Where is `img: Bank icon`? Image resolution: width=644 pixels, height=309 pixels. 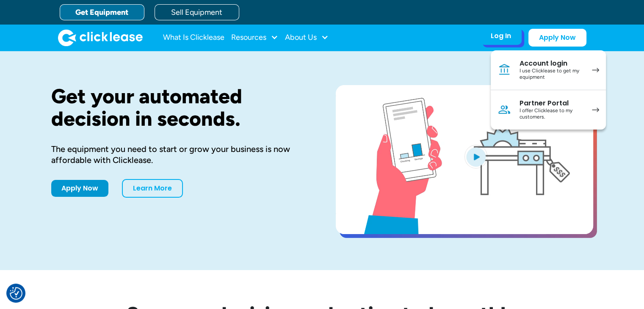
img: Bank icon is located at coordinates (504, 70).